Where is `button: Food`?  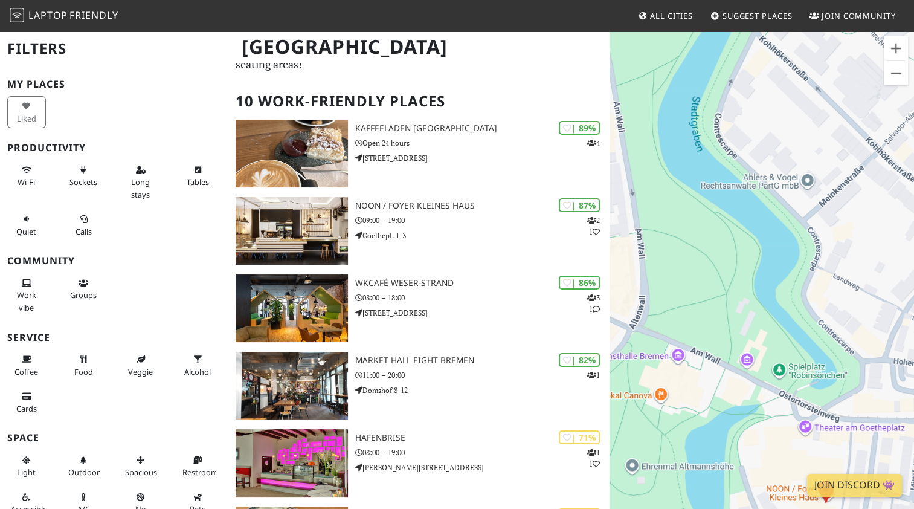
button: Food is located at coordinates (84, 365).